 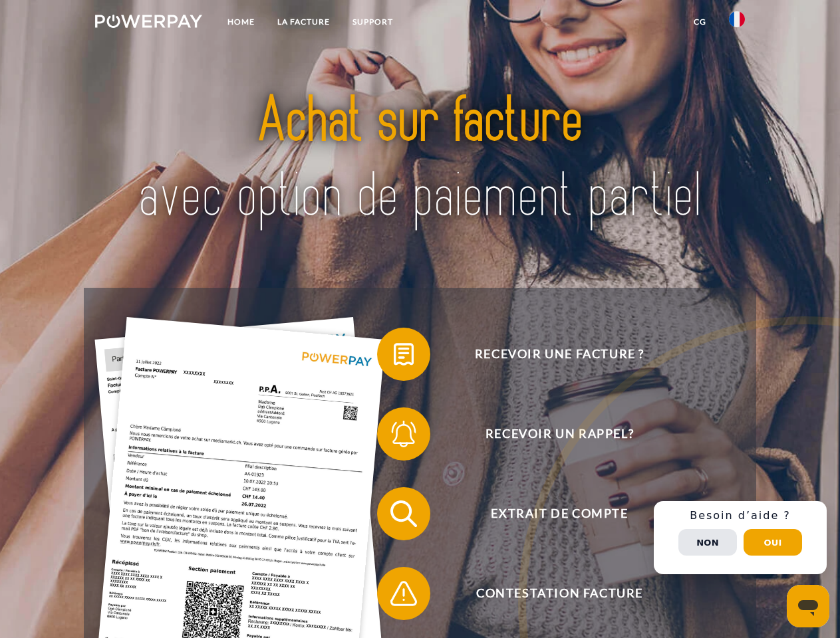 I want to click on div: Schnellhilfe, so click(x=740, y=537).